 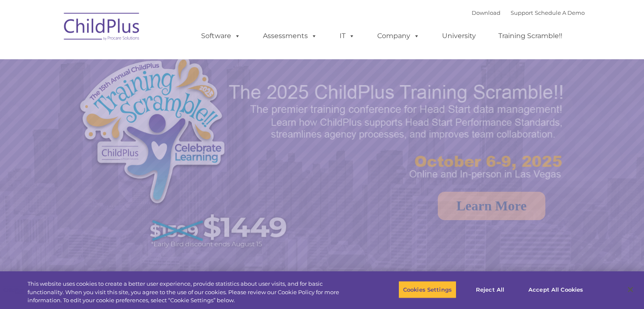 I want to click on a: Software, so click(x=221, y=36).